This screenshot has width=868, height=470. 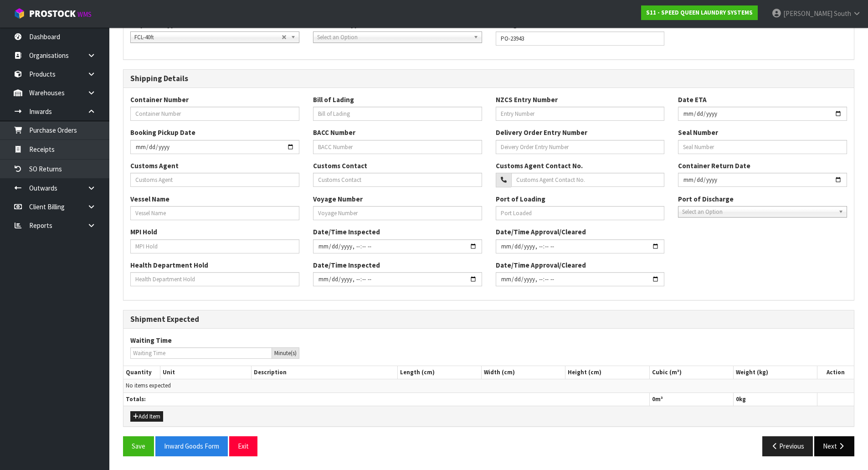 What do you see at coordinates (580, 147) in the screenshot?
I see `input: Deivery Order Entry Number` at bounding box center [580, 147].